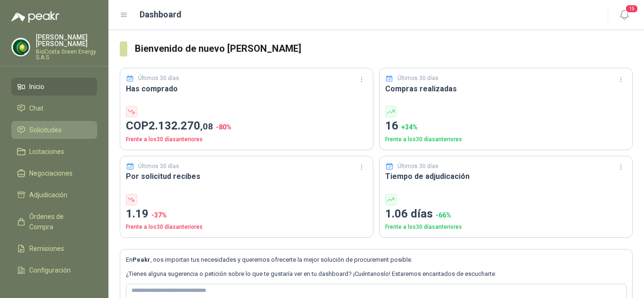 This screenshot has width=644, height=298. What do you see at coordinates (246, 176) in the screenshot?
I see `h3: Por solicitud recibes` at bounding box center [246, 176].